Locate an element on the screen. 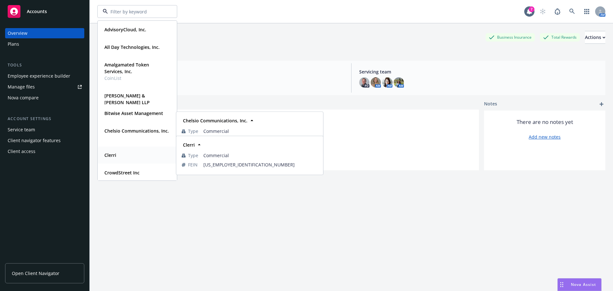  div: Business Insurance is located at coordinates (510, 37).